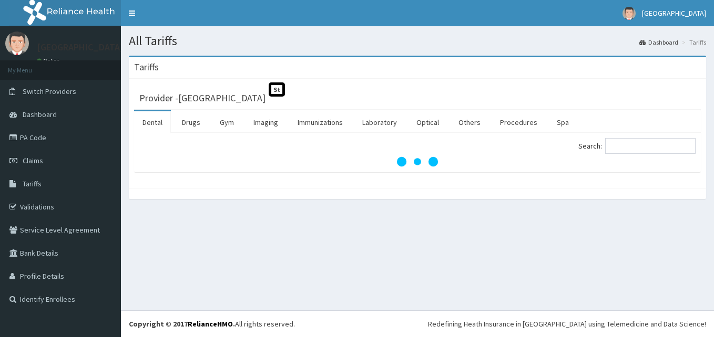  I want to click on span: Claims, so click(33, 161).